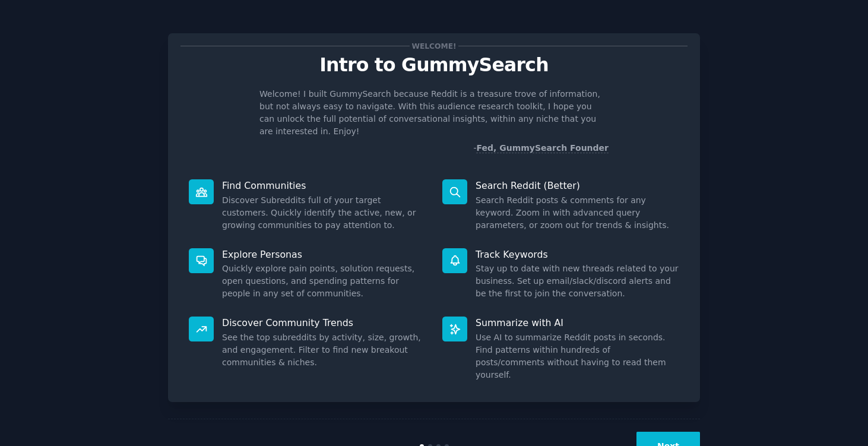 The width and height of the screenshot is (868, 446). Describe the element at coordinates (323, 213) in the screenshot. I see `dd: Discover Subreddits full of your target customers. Quickly identify the active, new, or growing c...` at that location.